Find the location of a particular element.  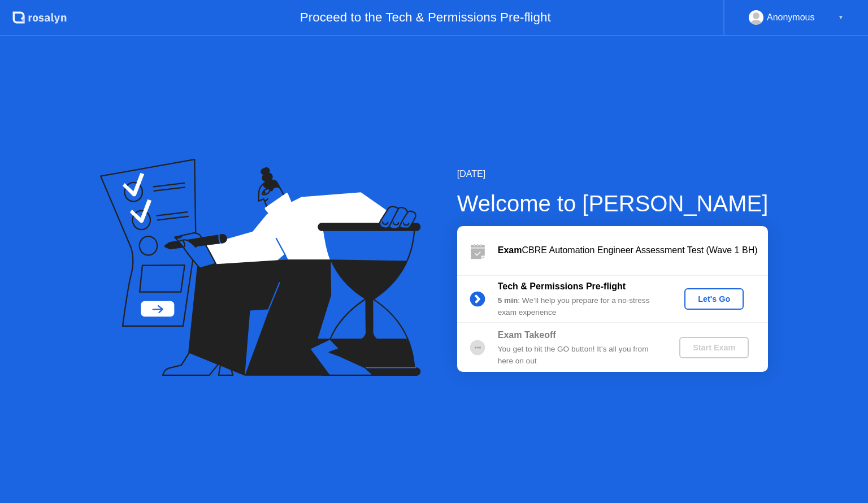

div: Let's Go is located at coordinates (714, 299).